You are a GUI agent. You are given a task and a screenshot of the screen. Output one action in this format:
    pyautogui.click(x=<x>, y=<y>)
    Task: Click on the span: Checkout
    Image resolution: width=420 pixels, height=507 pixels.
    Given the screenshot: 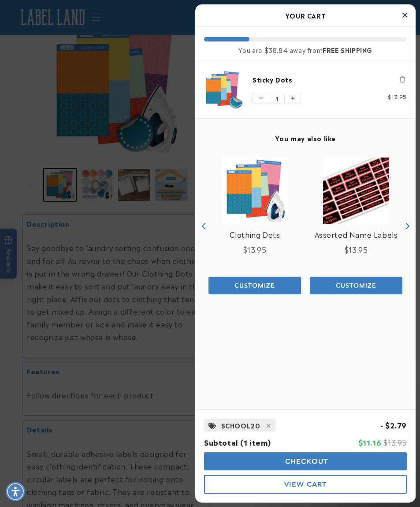 What is the action you would take?
    pyautogui.click(x=306, y=461)
    